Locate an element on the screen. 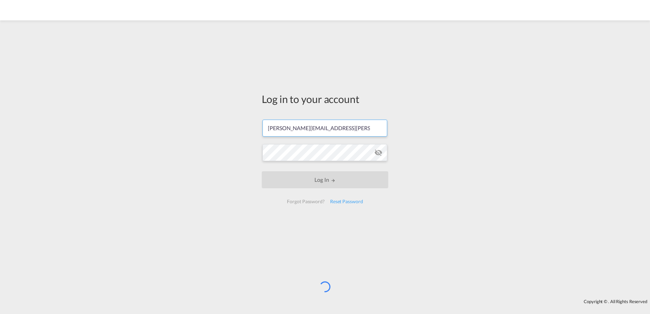 The width and height of the screenshot is (650, 314). md-icon: icon-eye-off is located at coordinates (379, 153).